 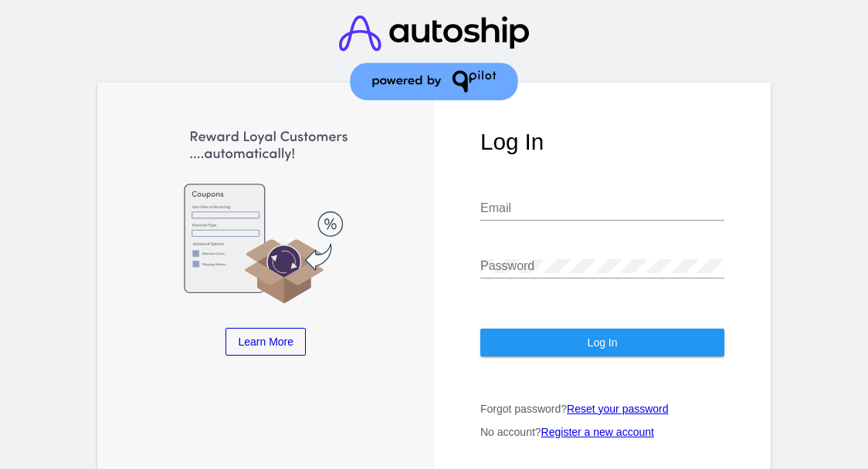 I want to click on span: Log In, so click(x=602, y=343).